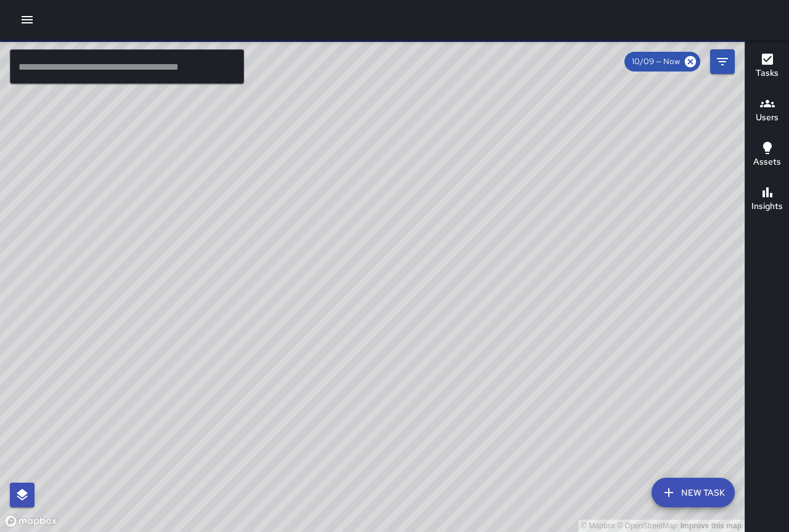  What do you see at coordinates (767, 155) in the screenshot?
I see `button: Assets` at bounding box center [767, 155].